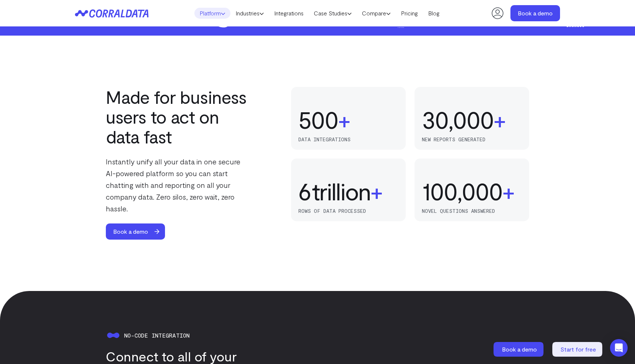 The width and height of the screenshot is (635, 364). What do you see at coordinates (157, 336) in the screenshot?
I see `span: No-code integration` at bounding box center [157, 336].